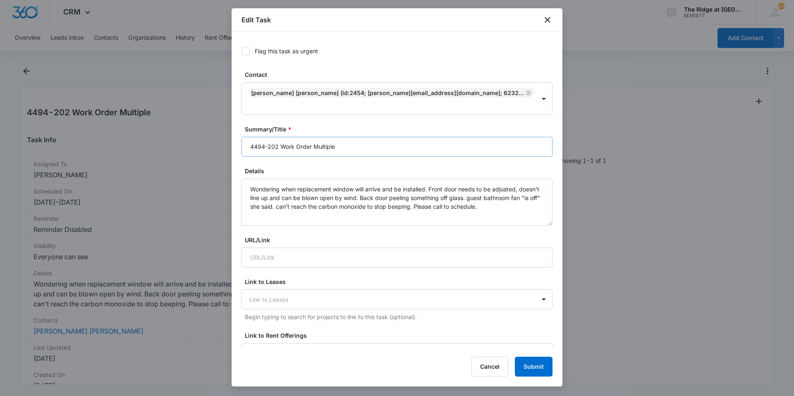 The height and width of the screenshot is (396, 794). I want to click on input: Summary/Title, so click(397, 147).